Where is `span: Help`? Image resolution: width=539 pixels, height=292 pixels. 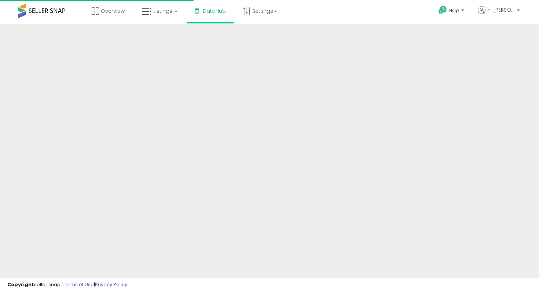 span: Help is located at coordinates (454, 10).